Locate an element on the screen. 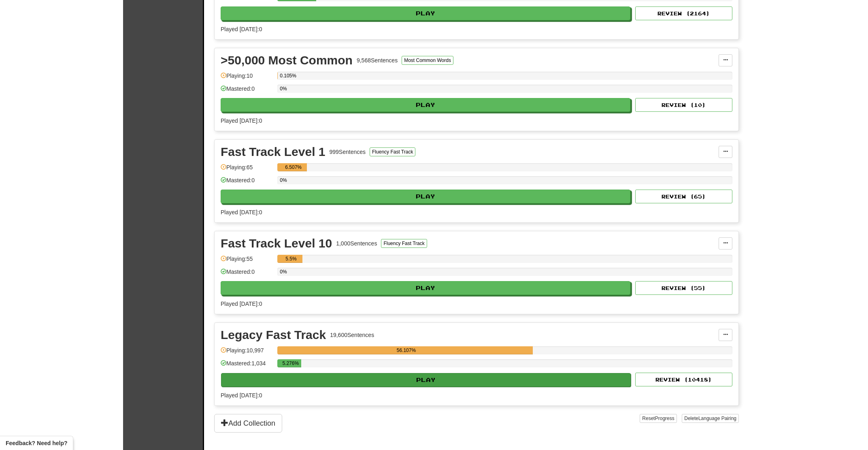 The width and height of the screenshot is (868, 450). div: Playing: 10,997 is located at coordinates (247, 353).